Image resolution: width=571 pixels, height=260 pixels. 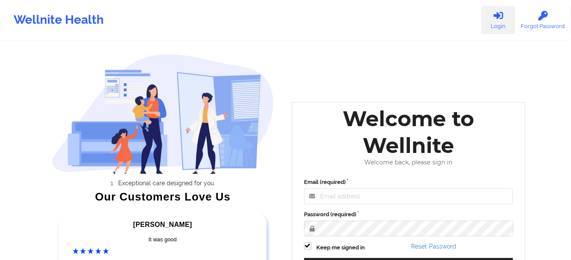 What do you see at coordinates (341, 248) in the screenshot?
I see `label: Keep me signed in` at bounding box center [341, 248].